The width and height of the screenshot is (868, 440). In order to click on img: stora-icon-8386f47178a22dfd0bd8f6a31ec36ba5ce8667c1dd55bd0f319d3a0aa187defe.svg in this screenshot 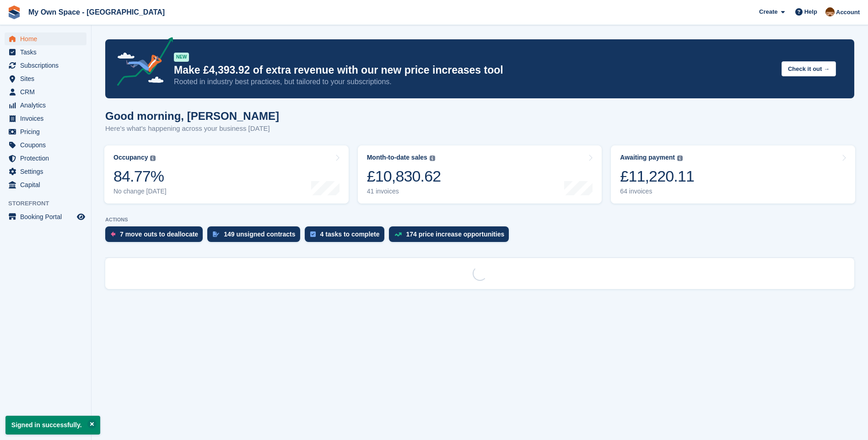, I will do `click(14, 12)`.